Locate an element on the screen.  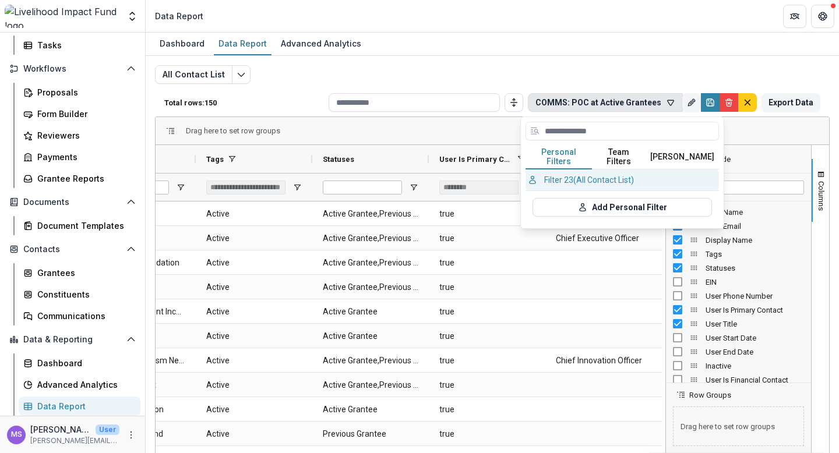
span: User Is Financial Contact is located at coordinates (755, 380).